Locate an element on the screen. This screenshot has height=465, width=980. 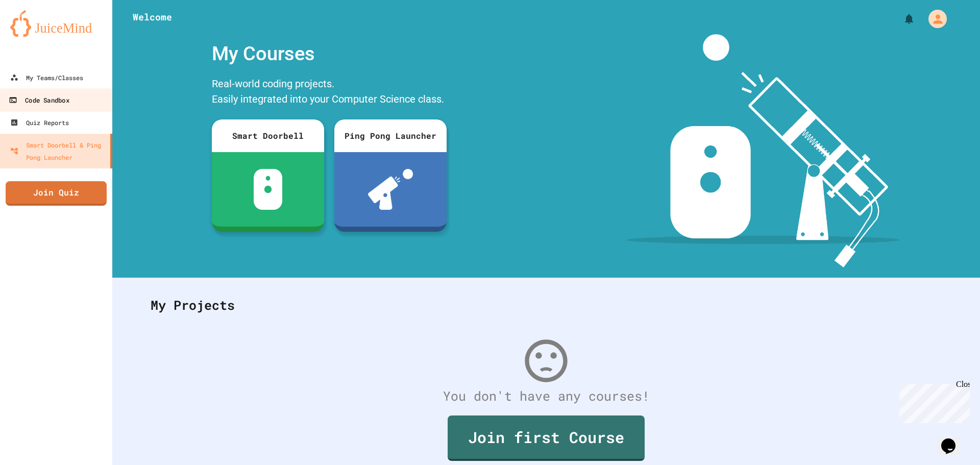
img: sdb-white.svg is located at coordinates (268, 189).